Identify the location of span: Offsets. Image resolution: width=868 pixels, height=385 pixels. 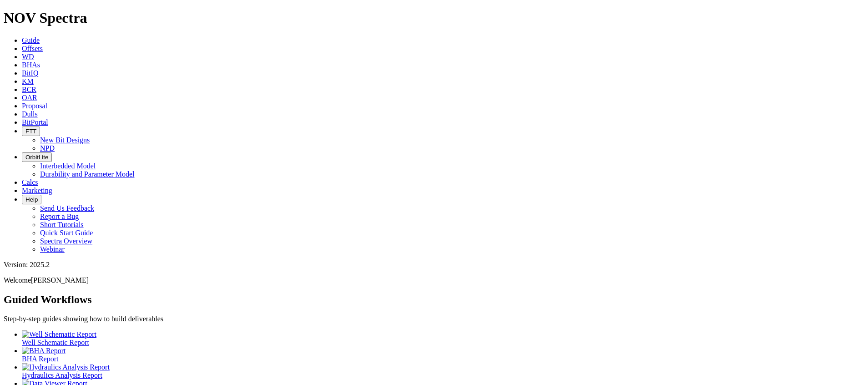
(32, 48).